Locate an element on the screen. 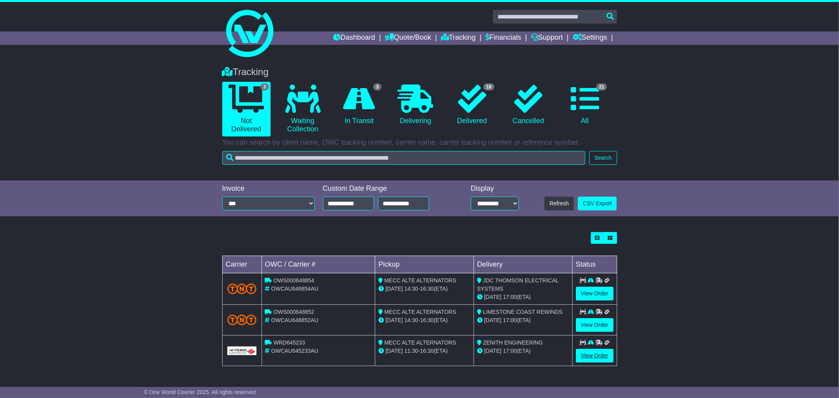  div: Custom Date Range is located at coordinates (386, 189).